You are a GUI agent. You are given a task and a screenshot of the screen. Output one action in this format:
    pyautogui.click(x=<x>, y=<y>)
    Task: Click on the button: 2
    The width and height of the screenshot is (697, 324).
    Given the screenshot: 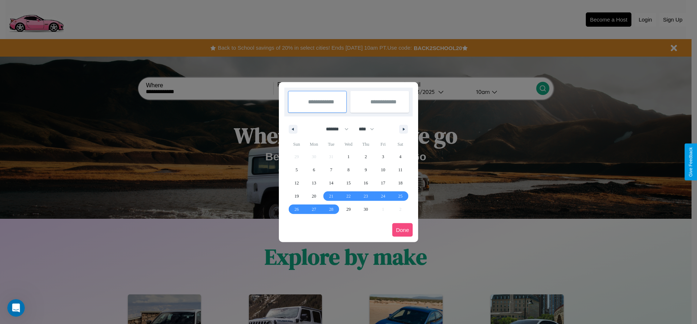 What is the action you would take?
    pyautogui.click(x=366, y=156)
    